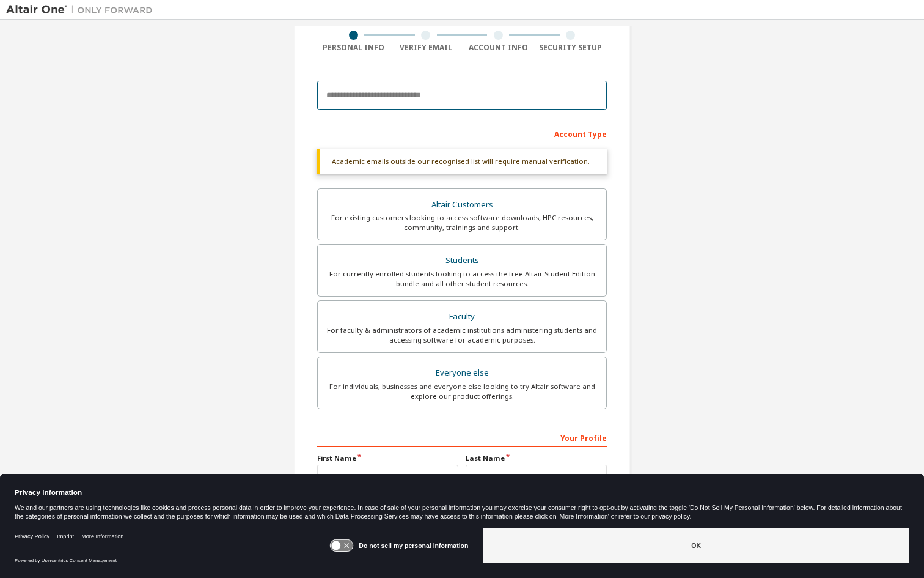 Image resolution: width=924 pixels, height=578 pixels. What do you see at coordinates (387, 457) in the screenshot?
I see `label: First Name` at bounding box center [387, 457].